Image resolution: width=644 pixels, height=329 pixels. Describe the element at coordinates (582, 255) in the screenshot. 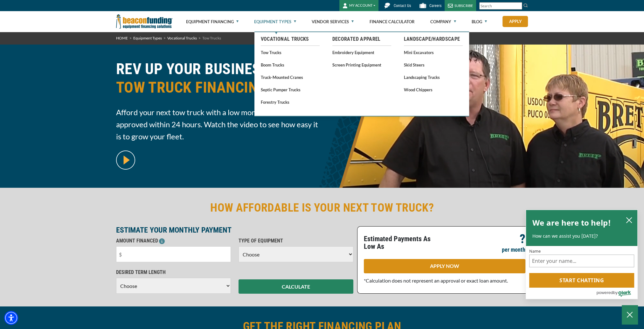

I see `div: olark chatbox` at that location.